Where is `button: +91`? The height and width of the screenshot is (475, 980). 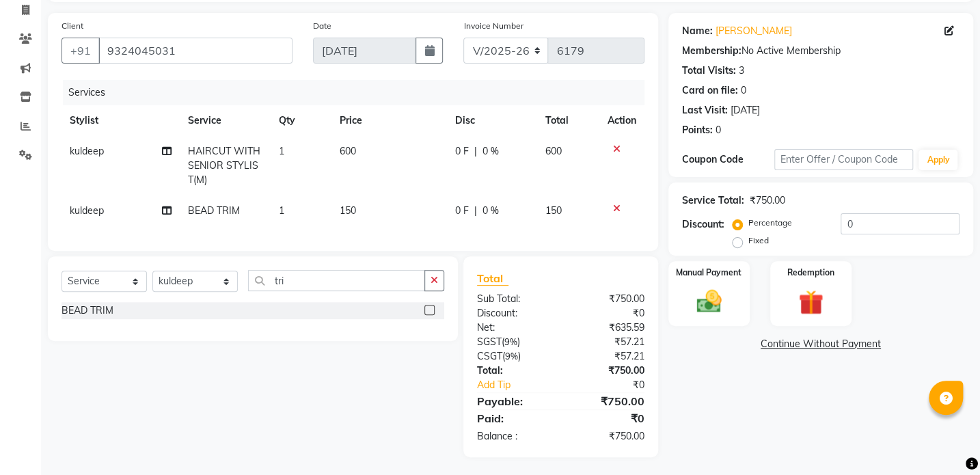
button: +91 is located at coordinates (80, 51).